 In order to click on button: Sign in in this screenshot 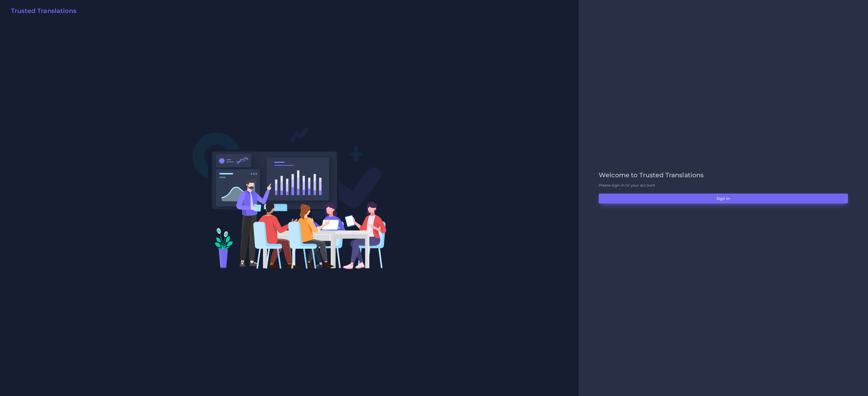, I will do `click(724, 198)`.